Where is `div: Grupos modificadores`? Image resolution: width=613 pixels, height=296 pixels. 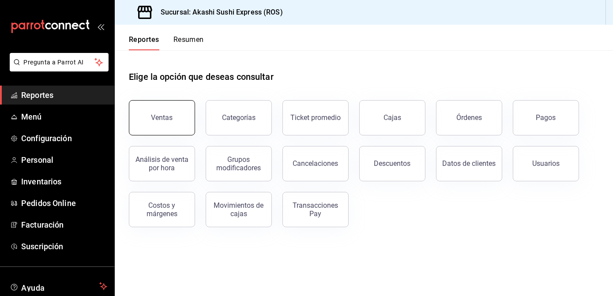
div: Grupos modificadores is located at coordinates (239, 164).